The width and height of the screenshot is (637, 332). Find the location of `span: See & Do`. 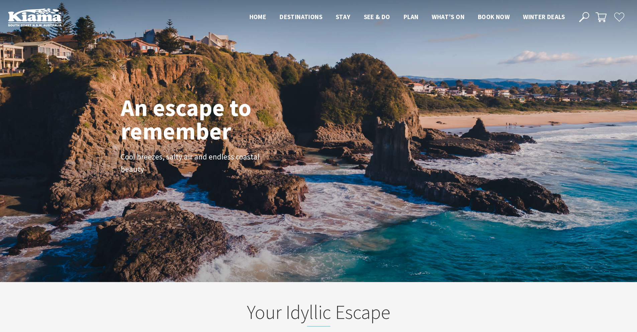

span: See & Do is located at coordinates (377, 17).